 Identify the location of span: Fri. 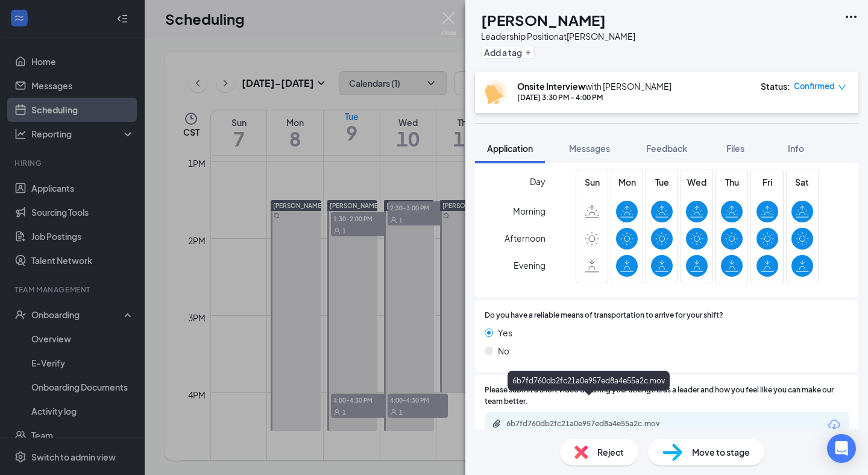
(767, 182).